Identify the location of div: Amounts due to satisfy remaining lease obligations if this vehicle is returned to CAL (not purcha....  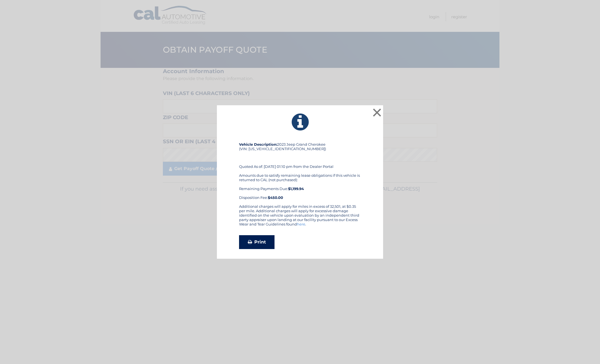
(300, 186).